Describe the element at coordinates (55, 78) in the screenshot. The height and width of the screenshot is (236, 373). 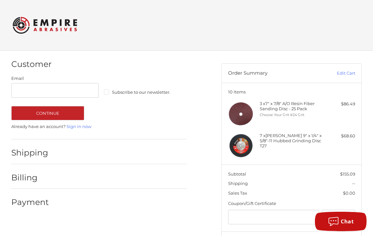
I see `label: Email` at that location.